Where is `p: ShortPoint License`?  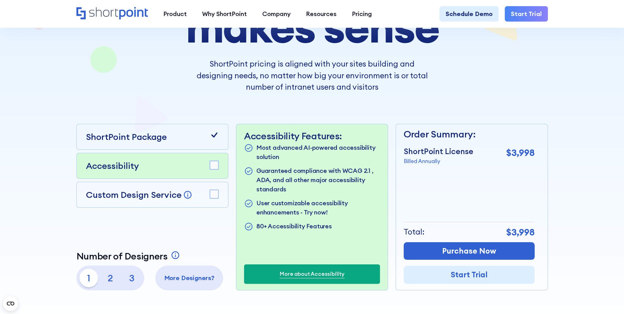 p: ShortPoint License is located at coordinates (439, 152).